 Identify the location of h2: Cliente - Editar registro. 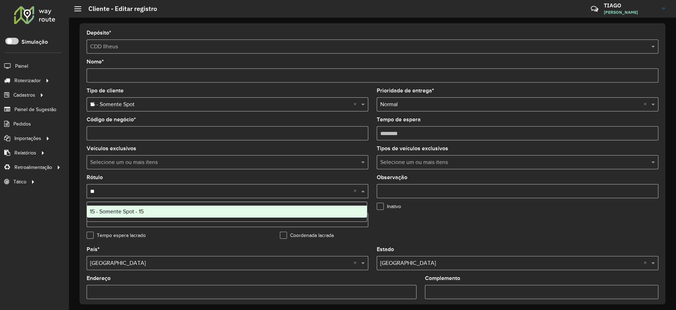
(119, 9).